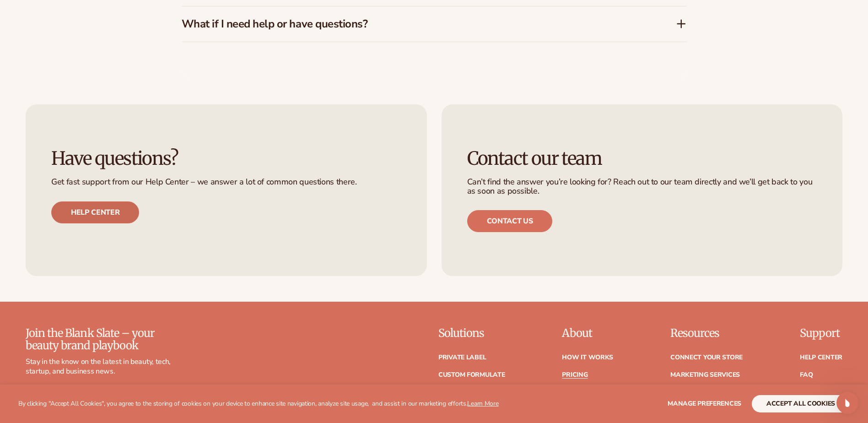 This screenshot has width=868, height=423. What do you see at coordinates (463, 358) in the screenshot?
I see `a: Private label` at bounding box center [463, 358].